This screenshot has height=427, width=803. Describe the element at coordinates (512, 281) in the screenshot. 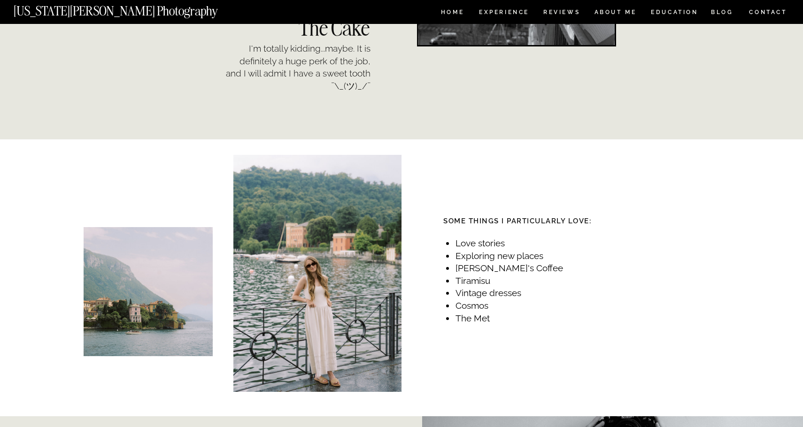

I see `li: Tiramisu` at that location.